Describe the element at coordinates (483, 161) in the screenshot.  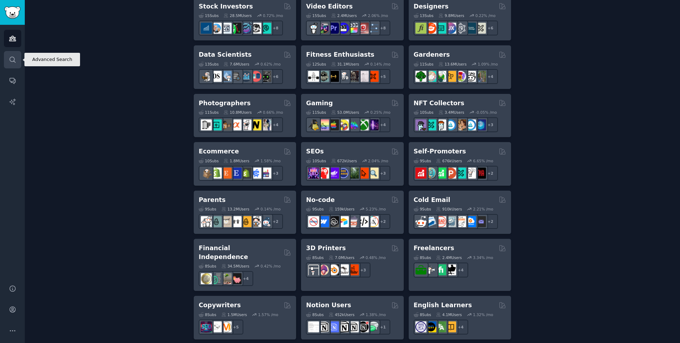
I see `div: 6.65 % /mo` at that location.